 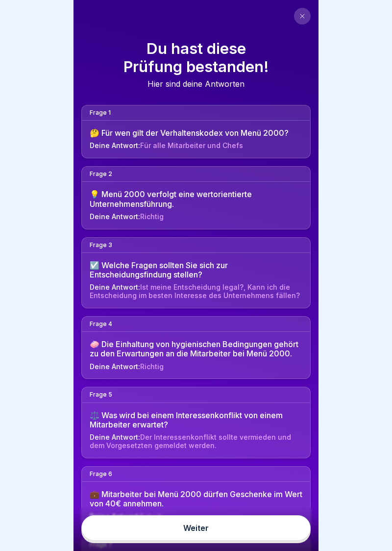 What do you see at coordinates (196, 133) in the screenshot?
I see `div: 🤔 Für wen gilt der Verhaltenskodex von Menü 2000?` at bounding box center [196, 133].